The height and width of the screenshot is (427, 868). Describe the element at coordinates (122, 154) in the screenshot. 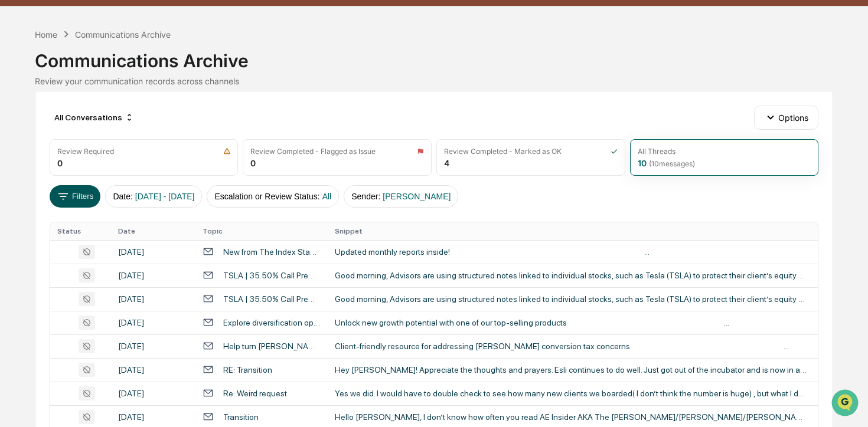

I see `span: Attestations` at that location.